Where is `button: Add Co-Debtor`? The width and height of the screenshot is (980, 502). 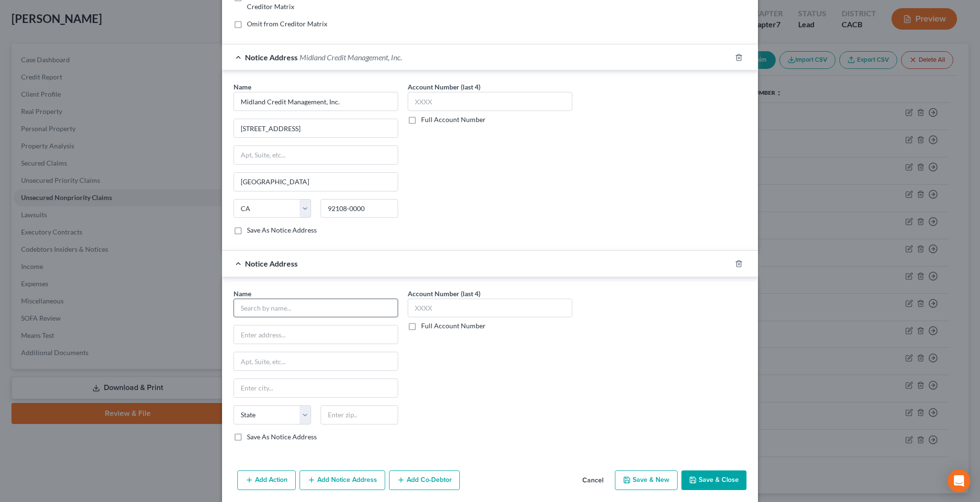 button: Add Co-Debtor is located at coordinates (424, 481).